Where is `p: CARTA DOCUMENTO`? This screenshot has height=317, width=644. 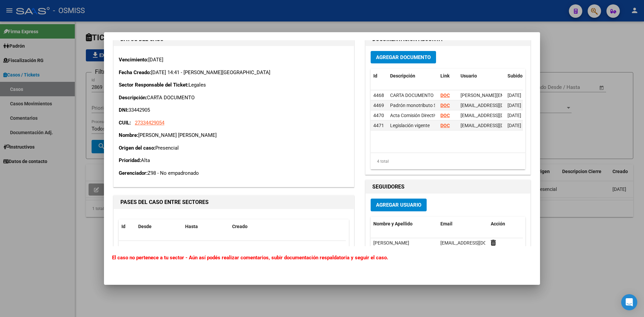 p: CARTA DOCUMENTO is located at coordinates (234, 97).